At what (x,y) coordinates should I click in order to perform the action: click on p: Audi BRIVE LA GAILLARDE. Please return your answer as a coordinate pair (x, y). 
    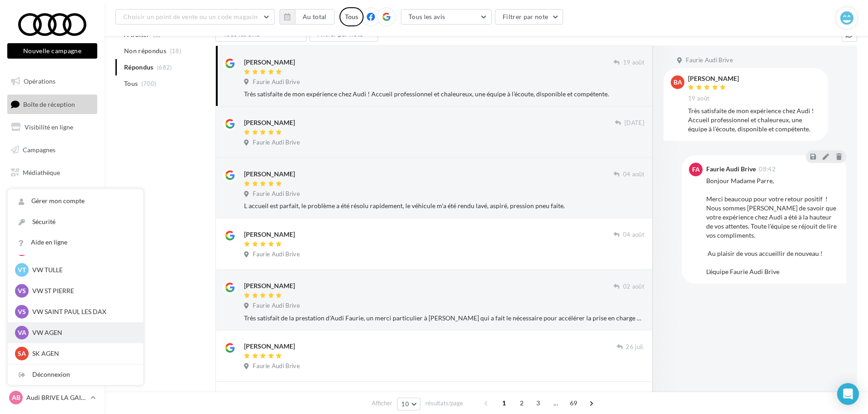
    Looking at the image, I should click on (56, 398).